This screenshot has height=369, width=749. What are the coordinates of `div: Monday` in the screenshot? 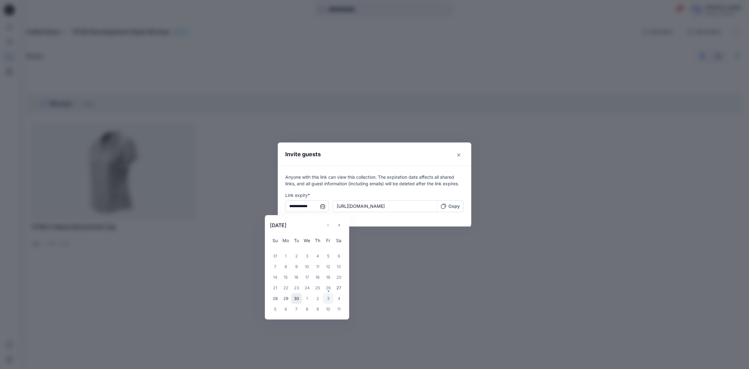 It's located at (286, 240).